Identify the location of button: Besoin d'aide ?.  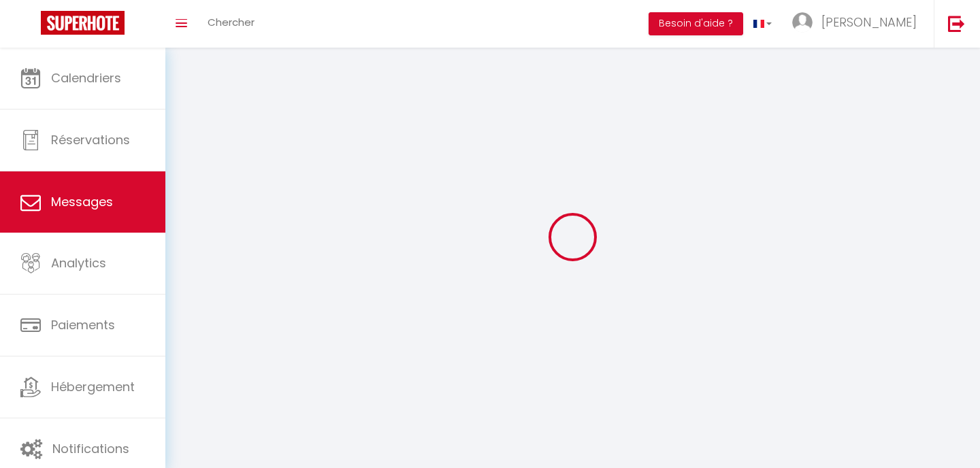
(695, 24).